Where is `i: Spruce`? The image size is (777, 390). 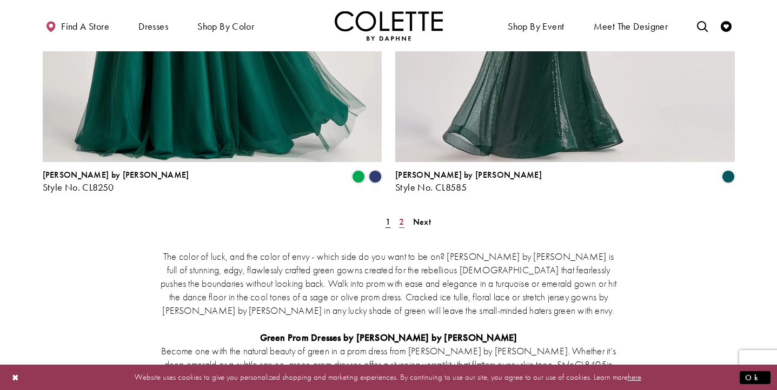 i: Spruce is located at coordinates (728, 177).